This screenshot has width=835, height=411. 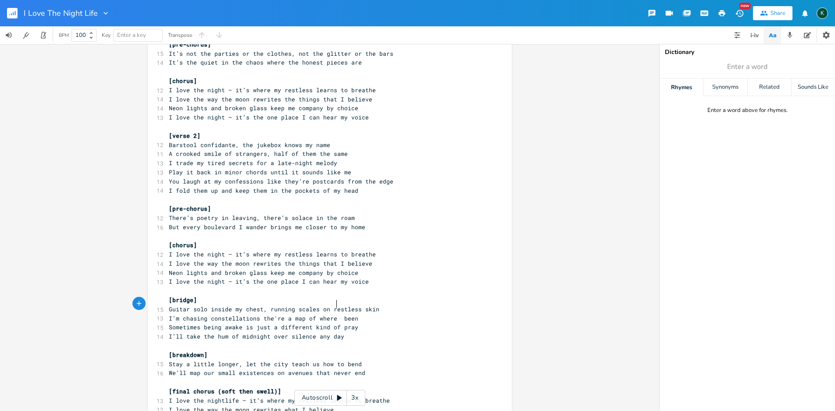 I want to click on div: Synonyms, so click(x=725, y=87).